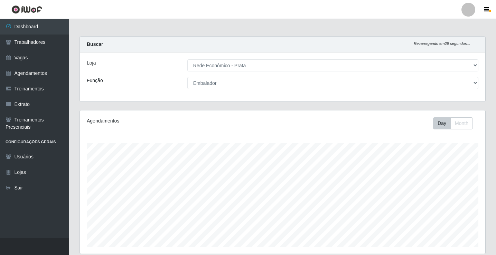  Describe the element at coordinates (27, 9) in the screenshot. I see `img: CoreUI Logo` at that location.